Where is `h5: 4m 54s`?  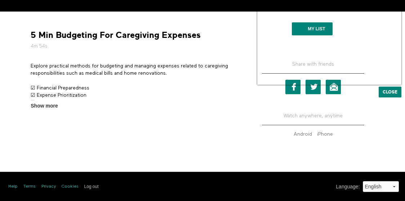
h5: 4m 54s is located at coordinates (136, 46).